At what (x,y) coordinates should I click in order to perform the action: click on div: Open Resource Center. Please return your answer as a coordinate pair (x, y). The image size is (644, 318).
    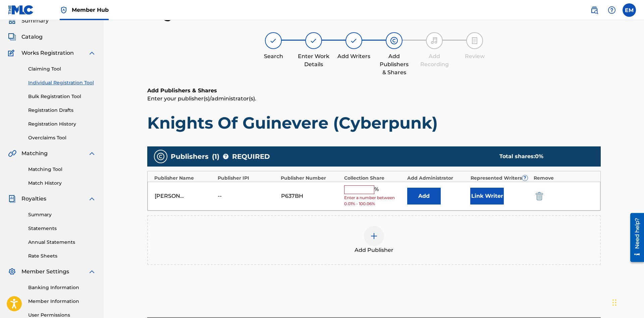
    Looking at the image, I should click on (12, 28).